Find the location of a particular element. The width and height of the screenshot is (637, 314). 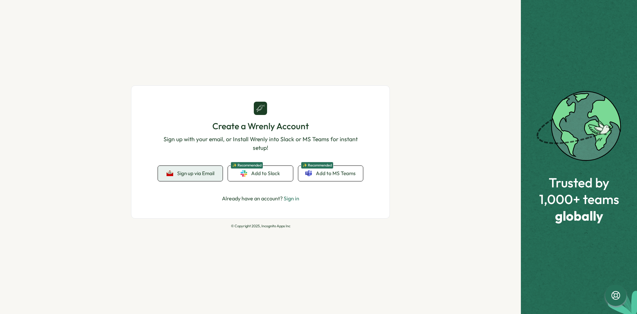

p: Already have an account? is located at coordinates (261, 198).